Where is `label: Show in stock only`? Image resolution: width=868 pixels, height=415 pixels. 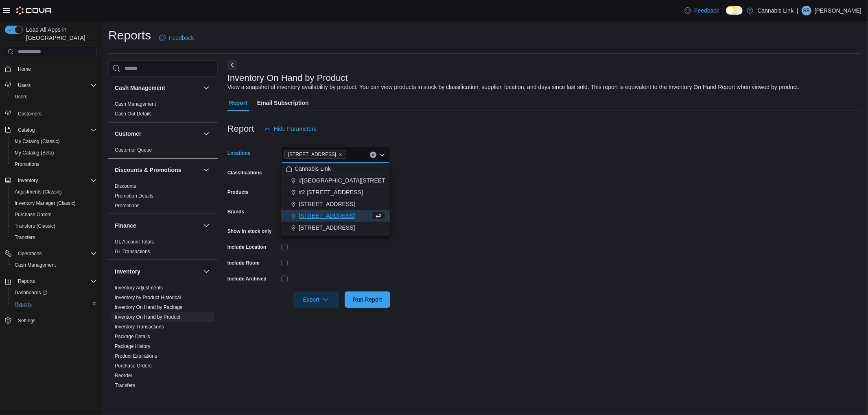 label: Show in stock only is located at coordinates (249, 231).